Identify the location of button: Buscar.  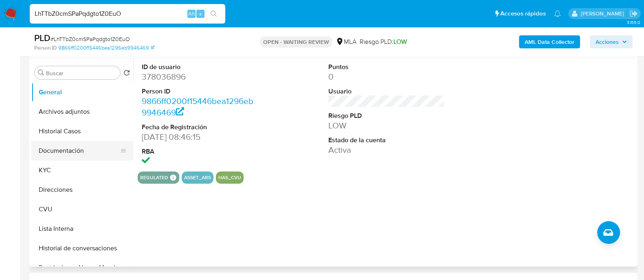
(41, 73).